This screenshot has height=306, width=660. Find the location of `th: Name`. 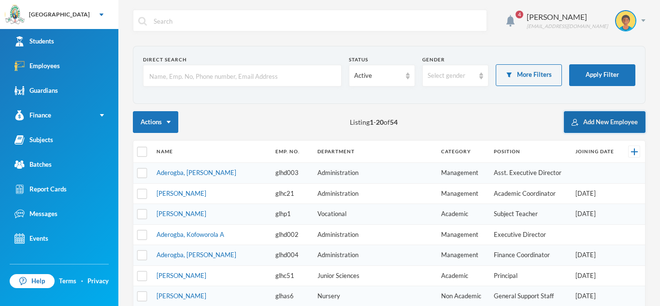

th: Name is located at coordinates (211, 152).